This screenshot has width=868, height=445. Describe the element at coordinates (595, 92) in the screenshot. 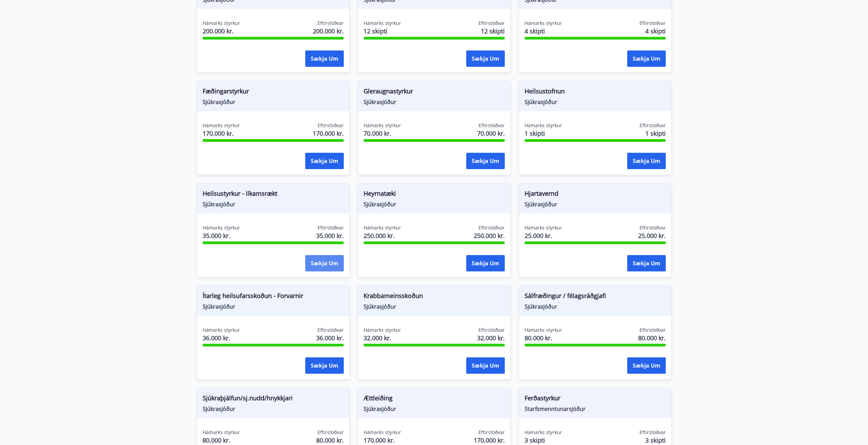

I see `span: Heilsustofnun` at that location.